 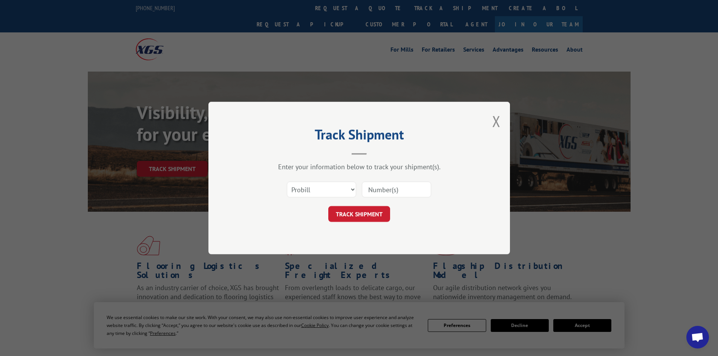 What do you see at coordinates (397, 190) in the screenshot?
I see `input: Number(s)` at bounding box center [397, 190].